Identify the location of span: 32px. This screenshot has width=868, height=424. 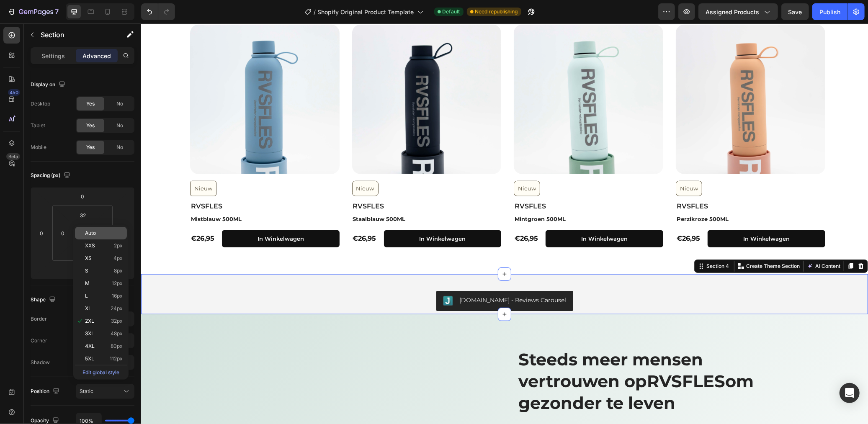
(116, 321).